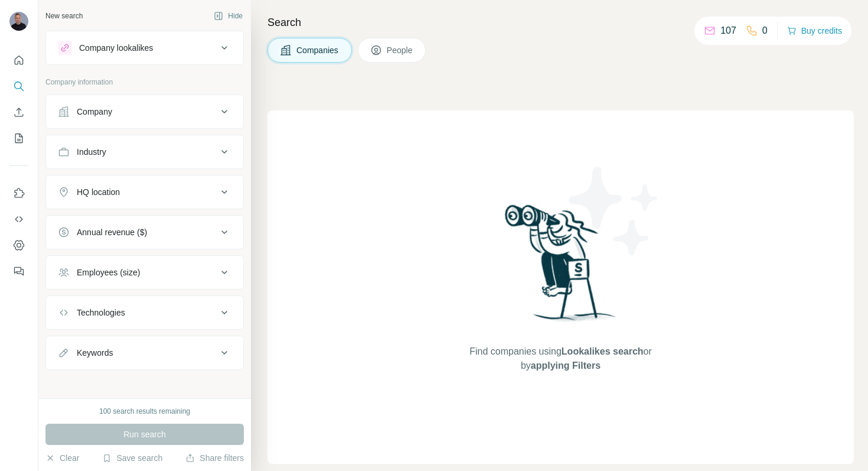 Image resolution: width=868 pixels, height=471 pixels. Describe the element at coordinates (94, 352) in the screenshot. I see `div: Keywords` at that location.